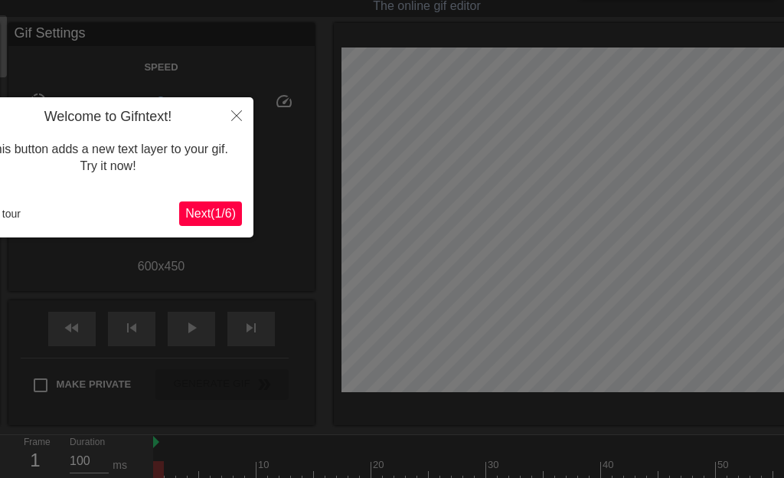 The height and width of the screenshot is (478, 784). Describe the element at coordinates (211, 214) in the screenshot. I see `button: Next` at that location.